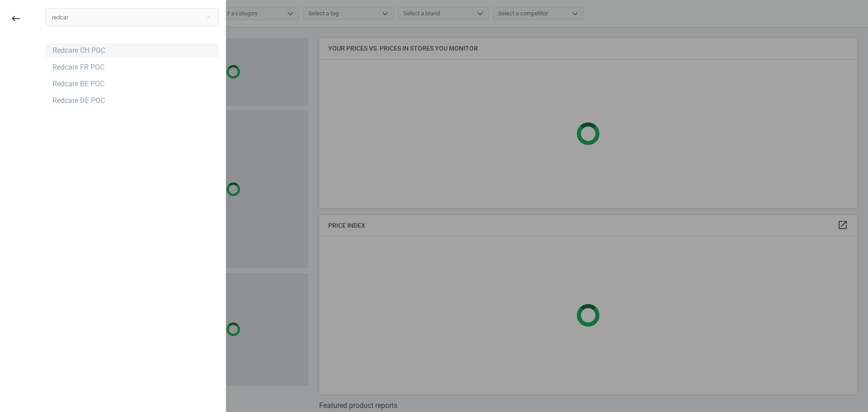 This screenshot has height=412, width=868. I want to click on input: Search campaign, so click(132, 17).